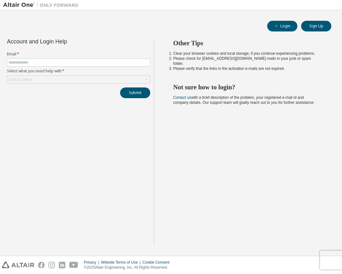 This screenshot has height=274, width=342. What do you see at coordinates (41, 265) in the screenshot?
I see `img: facebook.svg` at bounding box center [41, 265].